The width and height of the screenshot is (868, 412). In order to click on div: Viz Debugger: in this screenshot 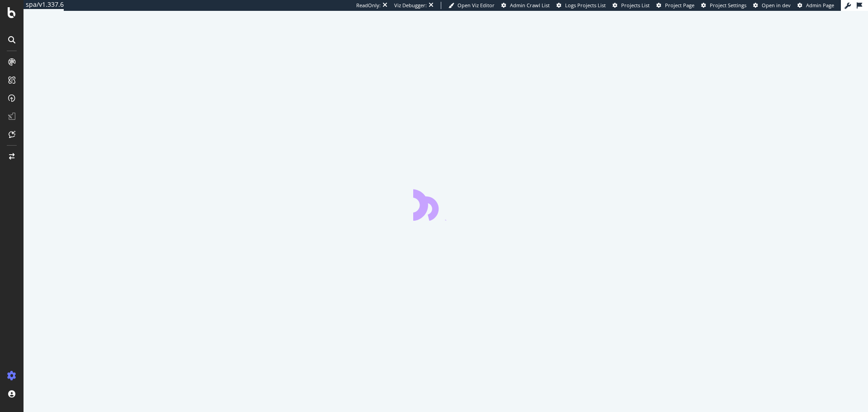, I will do `click(410, 6)`.